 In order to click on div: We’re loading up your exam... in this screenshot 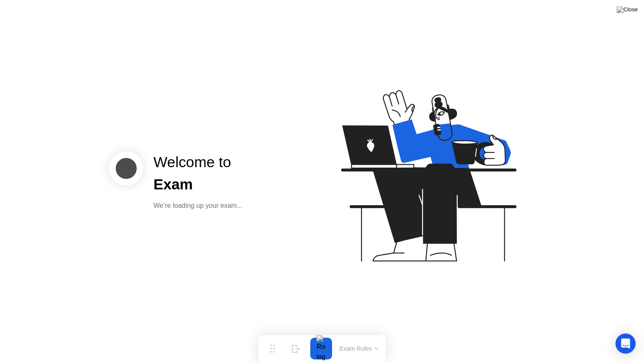, I will do `click(198, 206)`.